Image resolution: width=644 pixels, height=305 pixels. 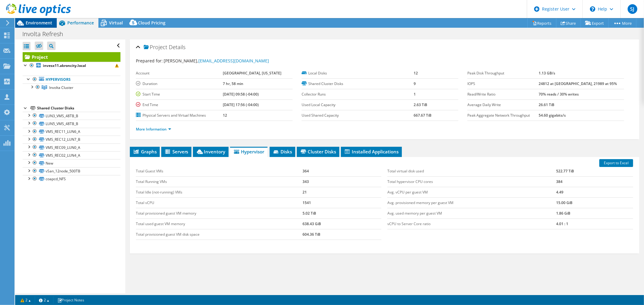 What do you see at coordinates (72, 116) in the screenshot?
I see `a: LUN3_VMS_48TB_B` at bounding box center [72, 116].